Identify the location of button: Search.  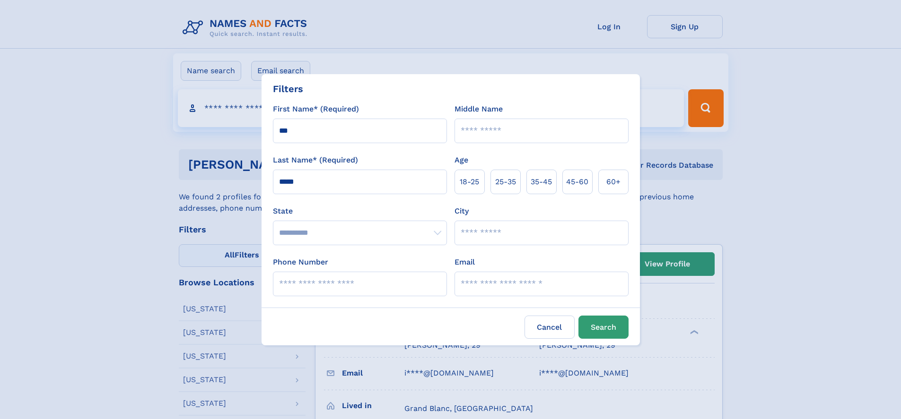
(603, 327).